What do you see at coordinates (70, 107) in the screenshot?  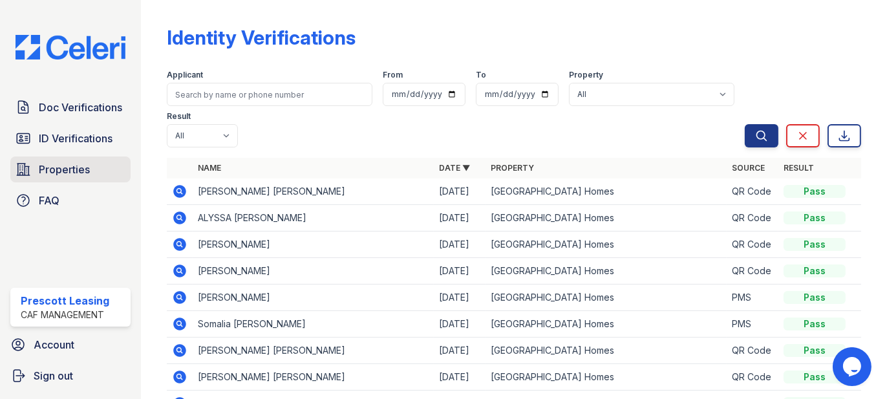 I see `a: Doc Verifications` at bounding box center [70, 107].